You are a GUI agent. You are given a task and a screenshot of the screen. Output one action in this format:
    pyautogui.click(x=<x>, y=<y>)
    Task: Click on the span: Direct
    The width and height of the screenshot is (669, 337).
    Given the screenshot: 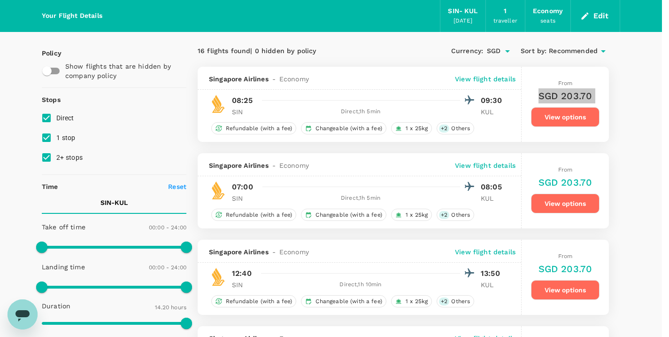 What is the action you would take?
    pyautogui.click(x=65, y=118)
    